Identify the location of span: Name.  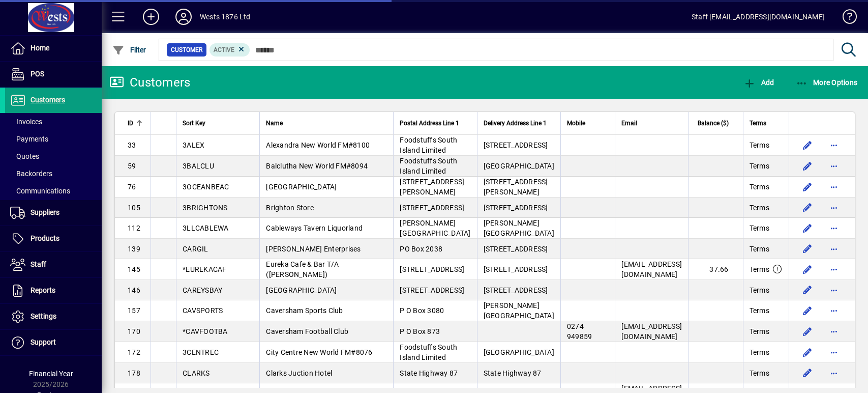
(274, 123).